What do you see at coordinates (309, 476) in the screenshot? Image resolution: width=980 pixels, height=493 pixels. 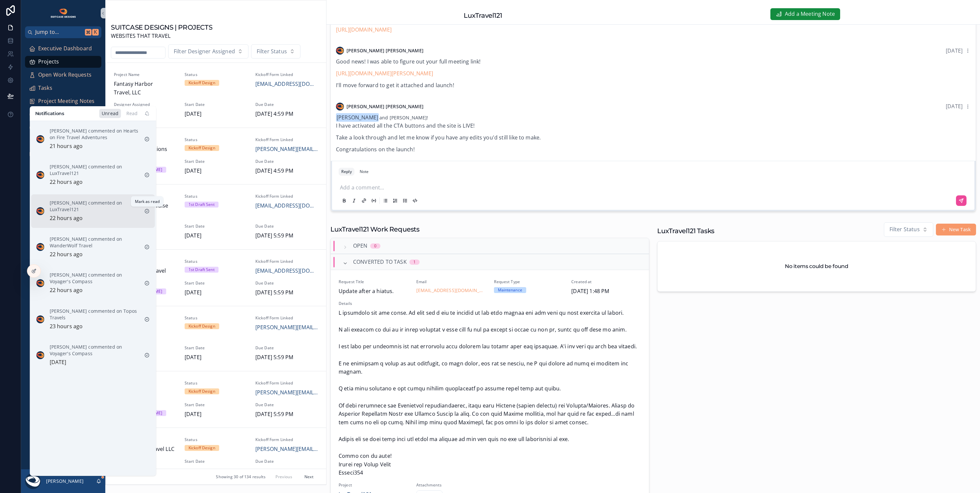 I see `button: Next` at bounding box center [309, 476].